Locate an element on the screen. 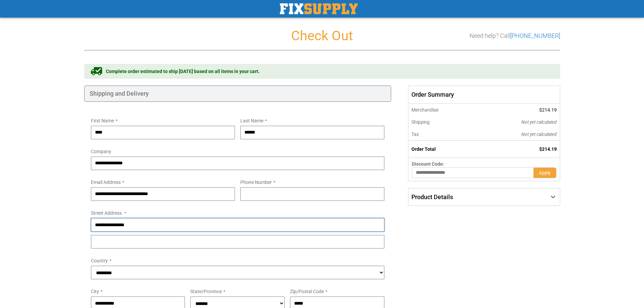 This screenshot has height=308, width=644. span: Discount Code: is located at coordinates (428, 164).